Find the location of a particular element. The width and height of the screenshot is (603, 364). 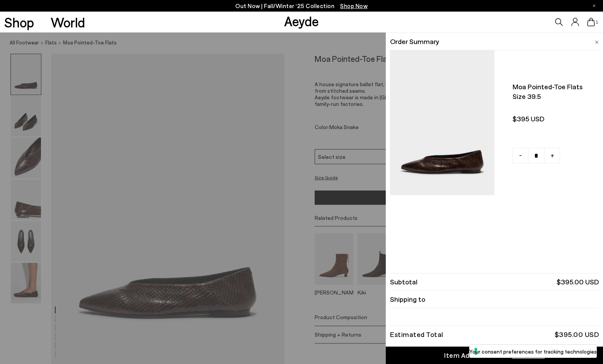

div: Estimated Total is located at coordinates (417, 334).